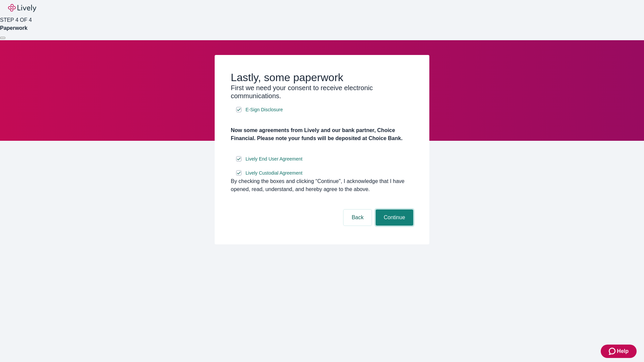 This screenshot has width=644, height=362. I want to click on button: Continue, so click(395, 218).